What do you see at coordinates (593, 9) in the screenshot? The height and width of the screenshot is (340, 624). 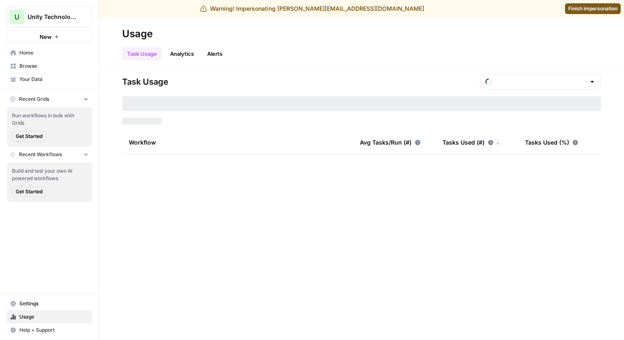 I see `a: Finish impersonation` at bounding box center [593, 9].